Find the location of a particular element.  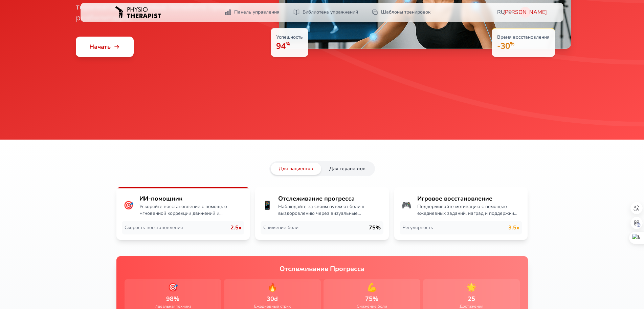

button: Для пациентов is located at coordinates (296, 169).